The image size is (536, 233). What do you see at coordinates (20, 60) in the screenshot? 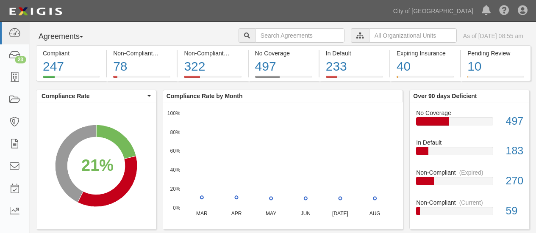
I see `div: 23` at bounding box center [20, 60].